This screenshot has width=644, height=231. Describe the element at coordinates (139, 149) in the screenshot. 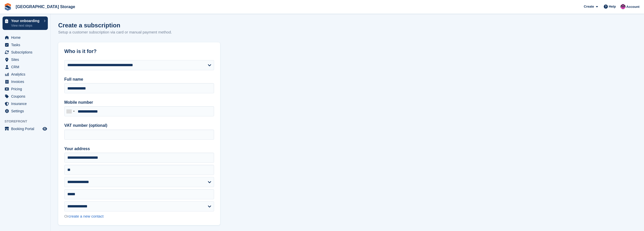

I see `label: Your address` at that location.